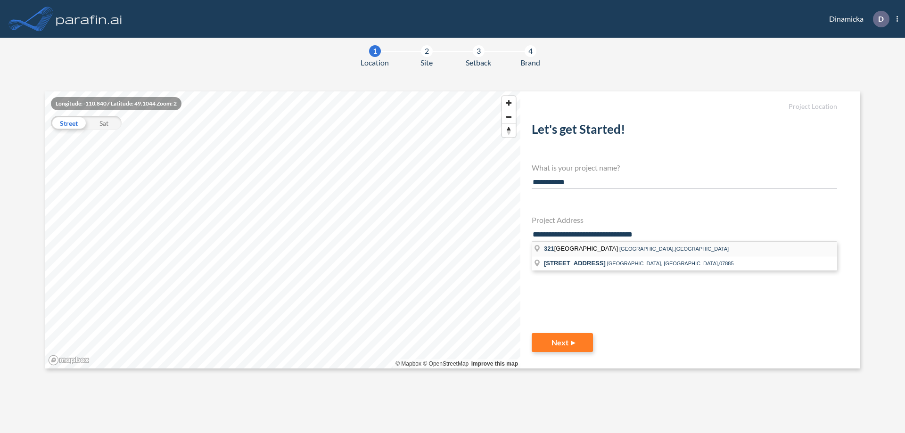 This screenshot has height=433, width=905. I want to click on div: Dinamicka, so click(857, 19).